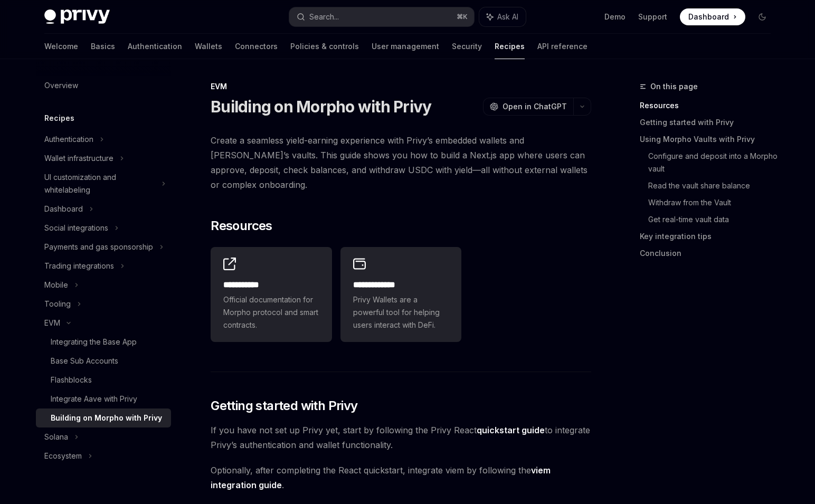 Image resolution: width=815 pixels, height=504 pixels. Describe the element at coordinates (104, 361) in the screenshot. I see `a: Base Sub Accounts` at that location.